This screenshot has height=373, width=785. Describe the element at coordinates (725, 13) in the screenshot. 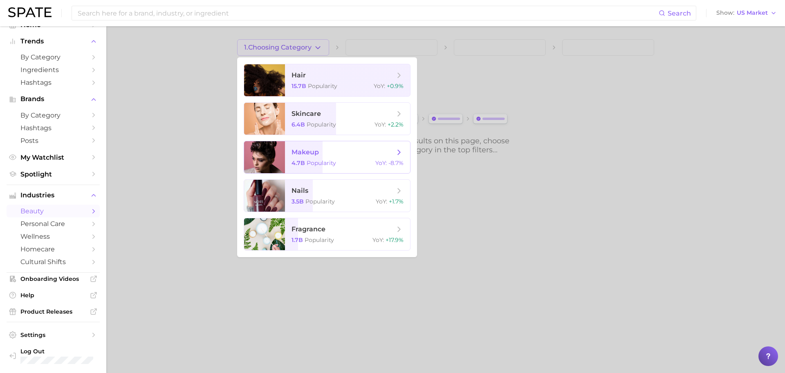

I see `span: Show` at that location.